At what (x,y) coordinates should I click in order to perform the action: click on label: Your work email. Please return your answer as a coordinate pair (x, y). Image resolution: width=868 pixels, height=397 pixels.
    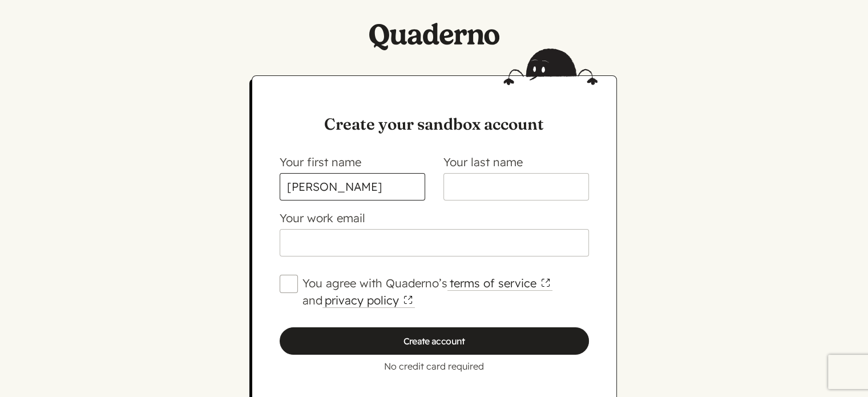
    Looking at the image, I should click on (322, 218).